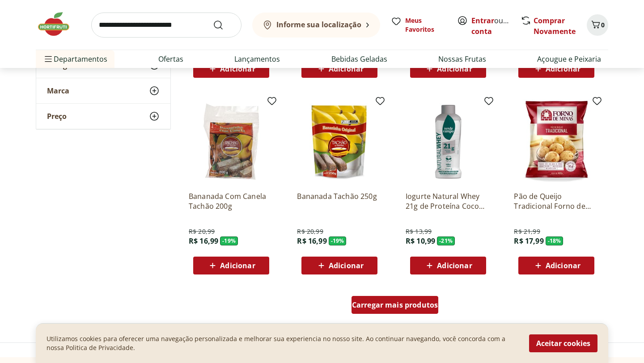 This screenshot has width=644, height=363. I want to click on span: Marca, so click(58, 90).